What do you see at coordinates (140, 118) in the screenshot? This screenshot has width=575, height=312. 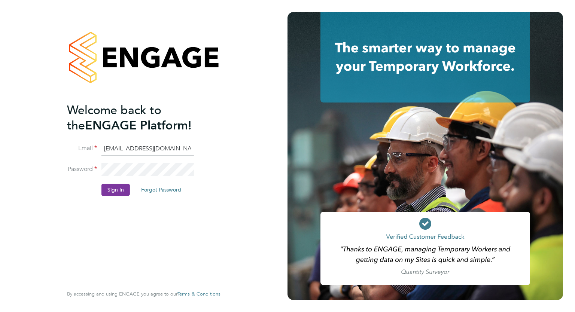 I see `h2: ENGAGE Platform!` at bounding box center [140, 118].